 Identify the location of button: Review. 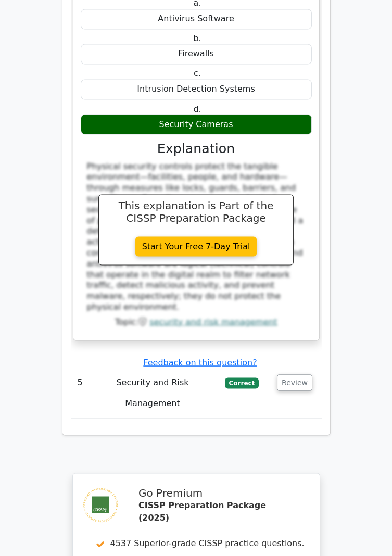
(295, 382).